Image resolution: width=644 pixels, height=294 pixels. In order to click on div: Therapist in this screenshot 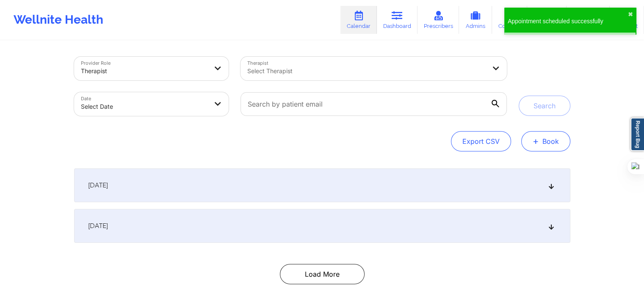, I will do `click(144, 71)`.